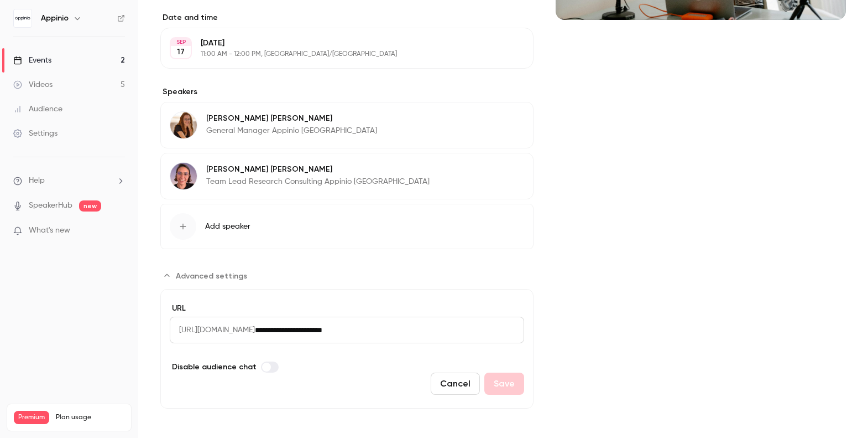 The height and width of the screenshot is (438, 868). I want to click on label: Date and time, so click(346, 18).